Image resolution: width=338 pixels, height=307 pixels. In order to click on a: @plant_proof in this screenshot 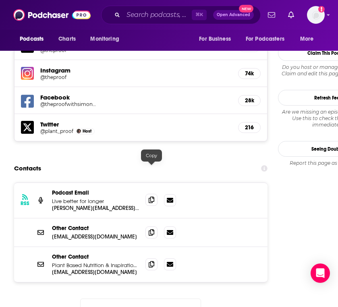, I will do `click(57, 131)`.